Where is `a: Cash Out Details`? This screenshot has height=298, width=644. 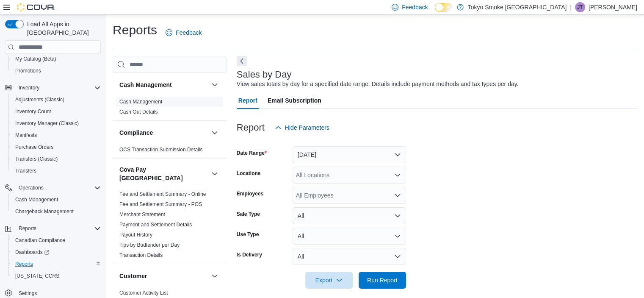 a: Cash Out Details is located at coordinates (138, 112).